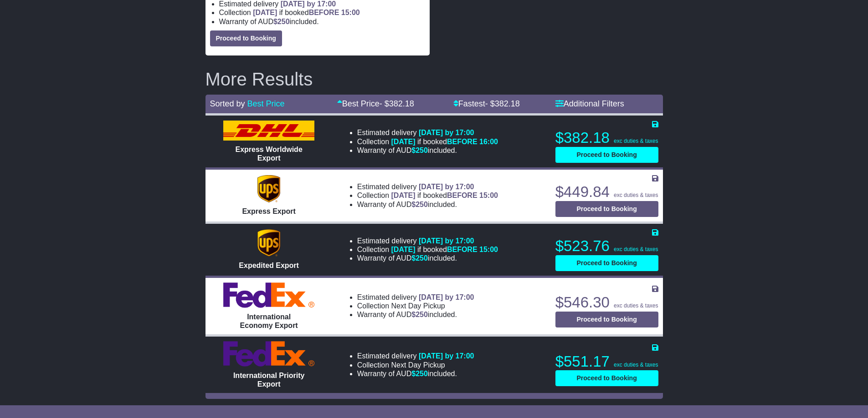 The width and height of the screenshot is (868, 418). I want to click on h2: More Results, so click(434, 79).